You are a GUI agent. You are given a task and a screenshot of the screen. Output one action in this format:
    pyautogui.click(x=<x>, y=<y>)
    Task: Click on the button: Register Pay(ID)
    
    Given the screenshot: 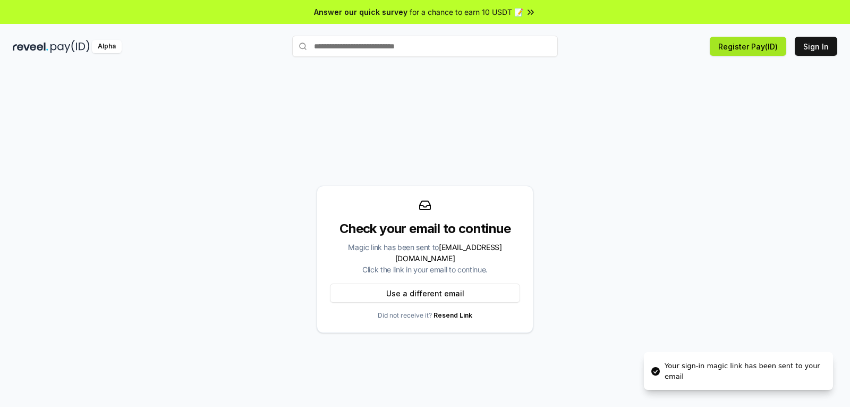 What is the action you would take?
    pyautogui.click(x=748, y=46)
    